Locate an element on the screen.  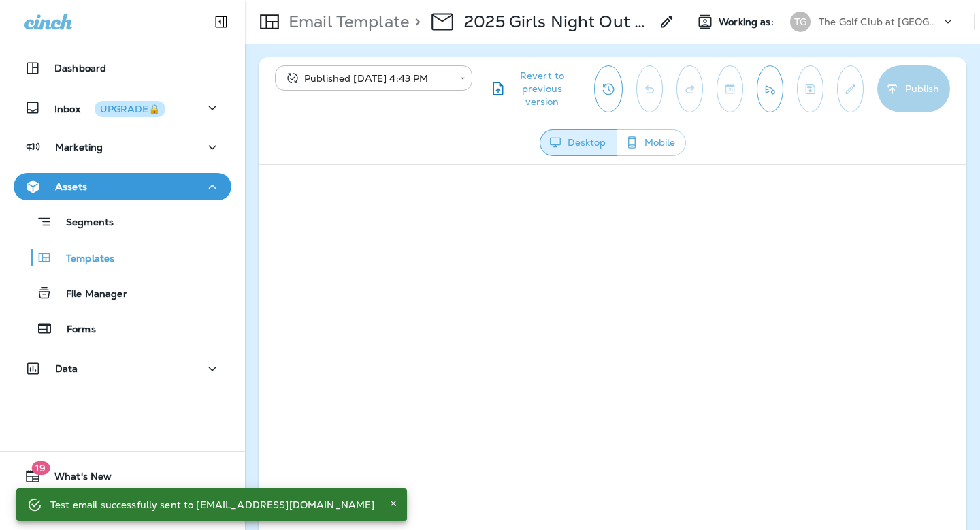
button: UPGRADE🔒 is located at coordinates (130, 109).